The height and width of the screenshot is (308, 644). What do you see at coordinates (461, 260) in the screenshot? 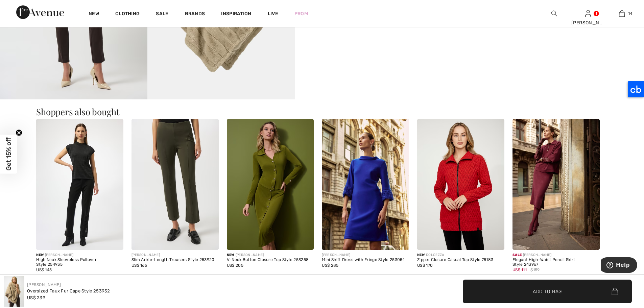
I see `div: Zipper Closure Casual Top Style 75183` at bounding box center [461, 260].